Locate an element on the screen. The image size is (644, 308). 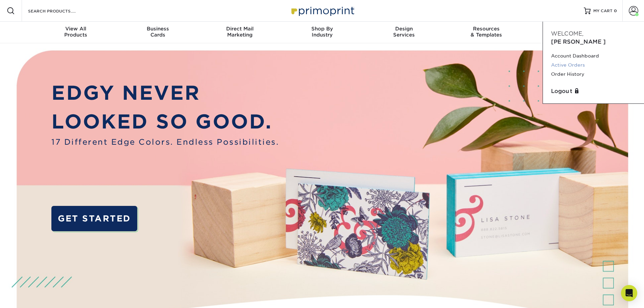
div: Marketing is located at coordinates (240, 32).